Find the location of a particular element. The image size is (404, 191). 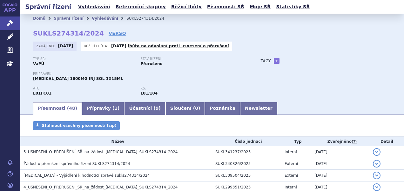

span: Žádost o přerušení správního řízení SUKLS274314/2024 is located at coordinates (77, 164).